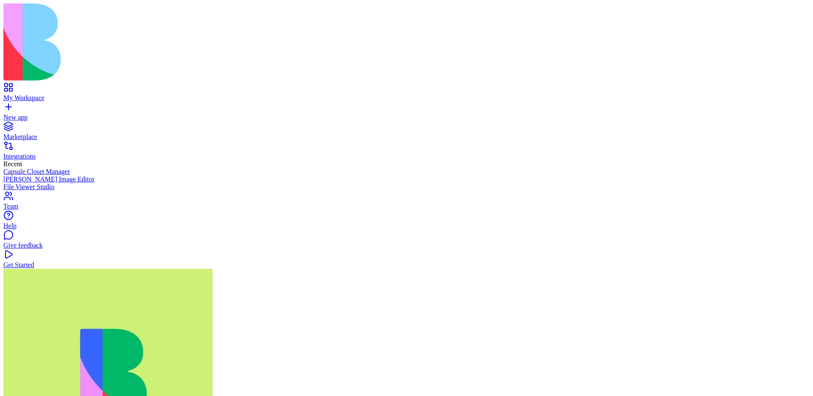 Image resolution: width=813 pixels, height=396 pixels. Describe the element at coordinates (407, 261) in the screenshot. I see `a: Get Started` at that location.